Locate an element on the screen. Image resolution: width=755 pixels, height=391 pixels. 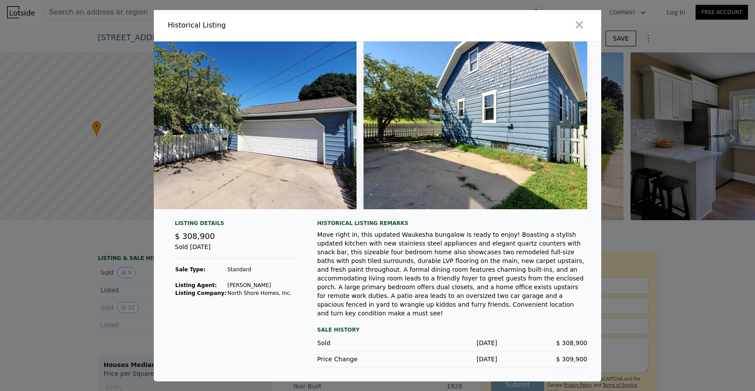
strong: Listing Company: is located at coordinates (201, 293).